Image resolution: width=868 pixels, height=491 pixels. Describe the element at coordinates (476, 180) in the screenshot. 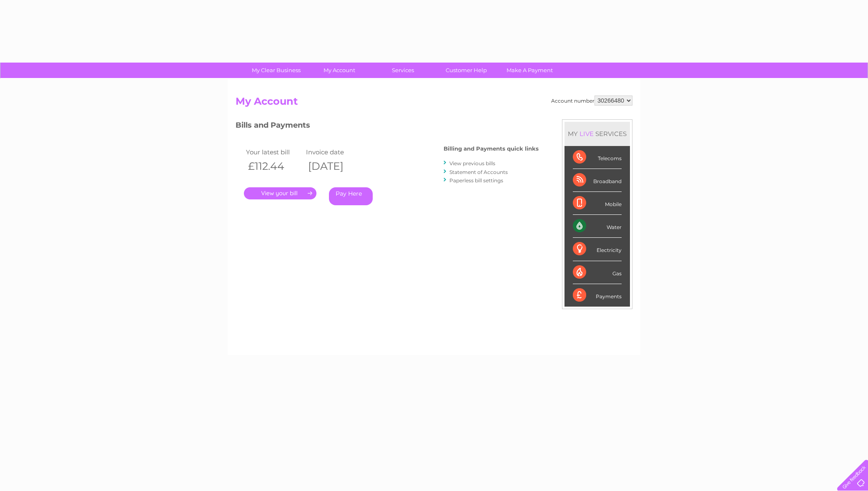

I see `a: Paperless bill settings` at that location.